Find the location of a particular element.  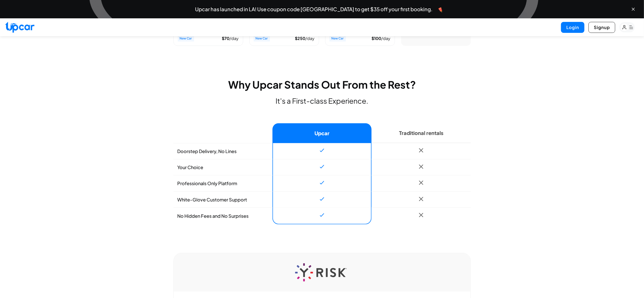

button: Signup is located at coordinates (602, 27).